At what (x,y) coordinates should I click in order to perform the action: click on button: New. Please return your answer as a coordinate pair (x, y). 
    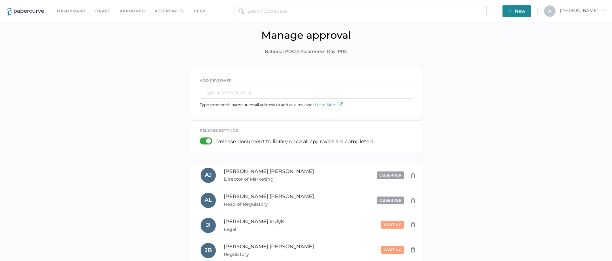
    Looking at the image, I should click on (517, 11).